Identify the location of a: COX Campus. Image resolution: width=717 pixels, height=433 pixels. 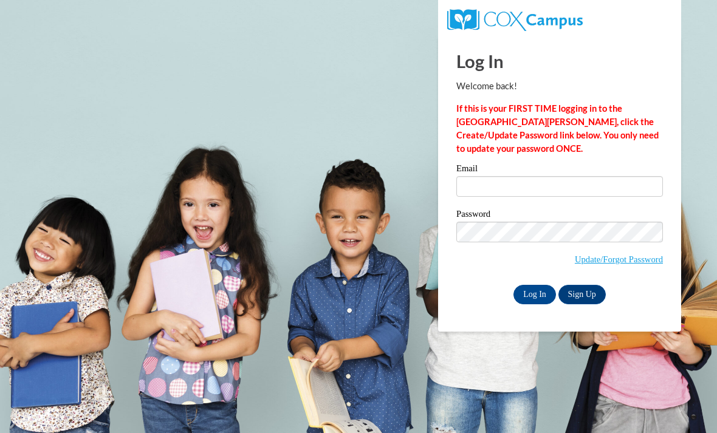
(515, 19).